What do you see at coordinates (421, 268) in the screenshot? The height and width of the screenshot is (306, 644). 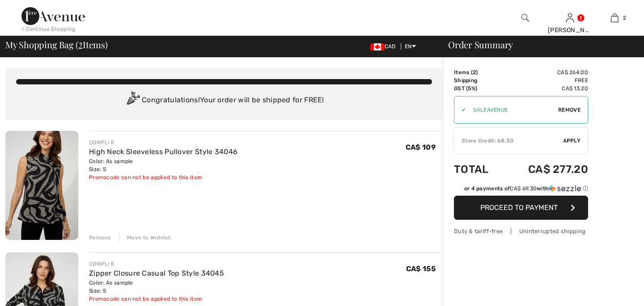 I see `span: CA$ 155` at bounding box center [421, 268].